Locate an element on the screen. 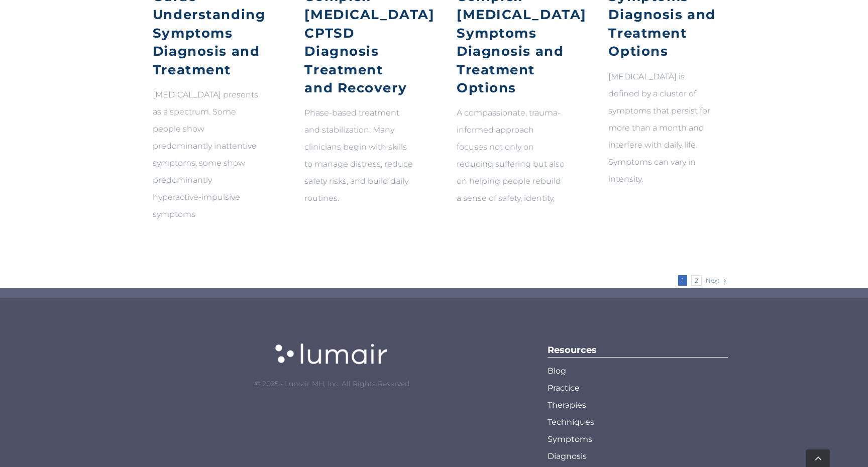  a: Diagnosis is located at coordinates (638, 456).